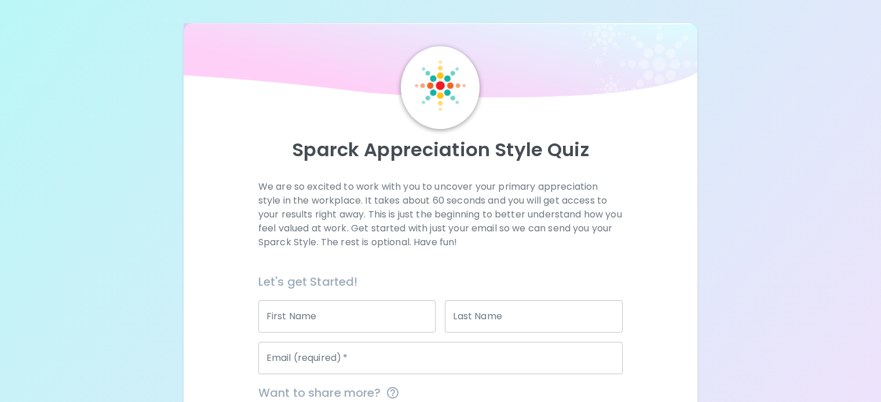 This screenshot has width=881, height=402. I want to click on h6: Let's get Started!, so click(440, 282).